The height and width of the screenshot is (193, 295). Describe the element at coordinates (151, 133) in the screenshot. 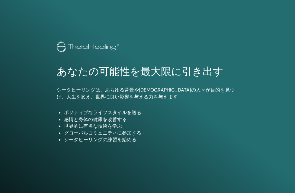

I see `li: グローバルコミュニティに参加する` at that location.